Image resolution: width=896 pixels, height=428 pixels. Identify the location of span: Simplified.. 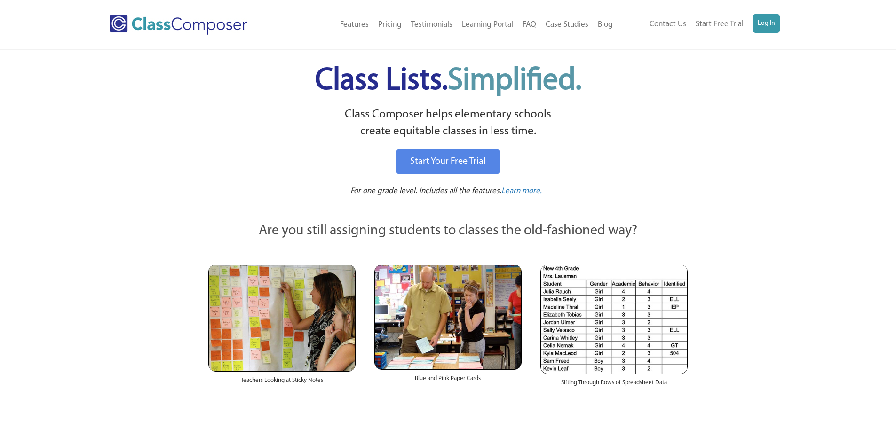
(514, 81).